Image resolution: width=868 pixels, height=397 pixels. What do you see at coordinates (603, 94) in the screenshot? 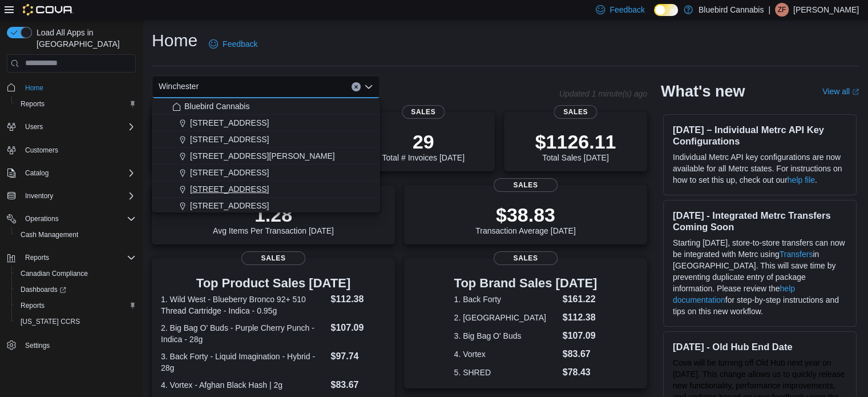
I see `p: Updated 1 minute(s) ago` at bounding box center [603, 94].